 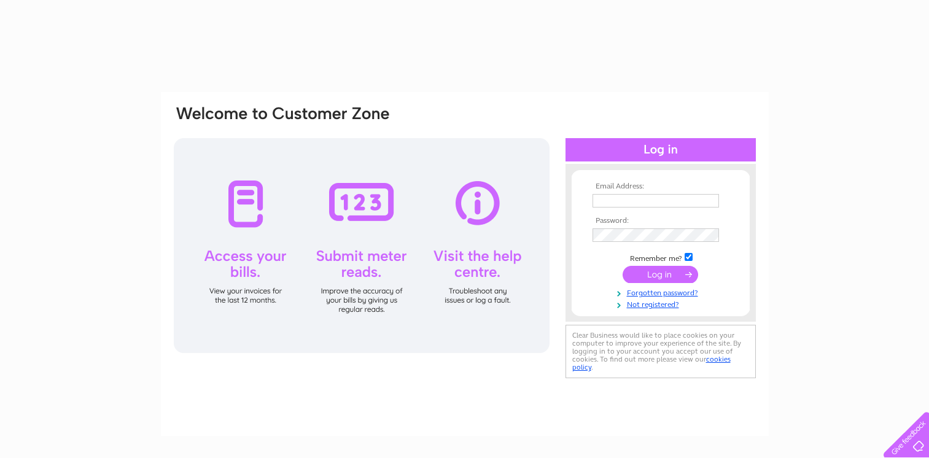 I want to click on div: Clear Business would like to place cookies on your computer to improve your experience of the sit..., so click(x=661, y=351).